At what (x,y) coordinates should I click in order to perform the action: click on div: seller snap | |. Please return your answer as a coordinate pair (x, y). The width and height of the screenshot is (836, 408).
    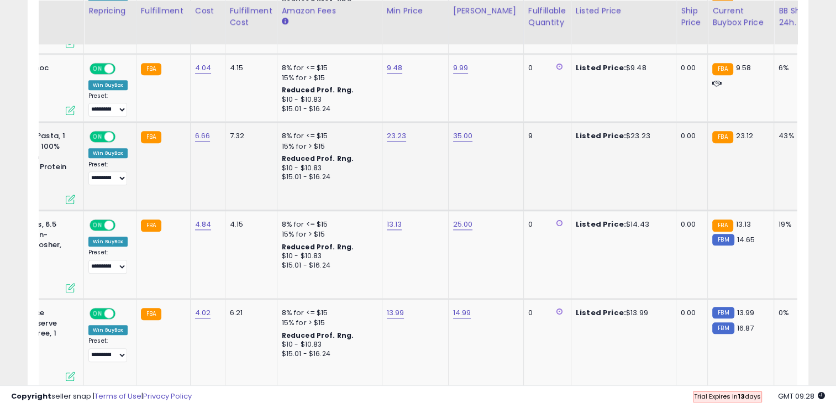
    Looking at the image, I should click on (101, 396).